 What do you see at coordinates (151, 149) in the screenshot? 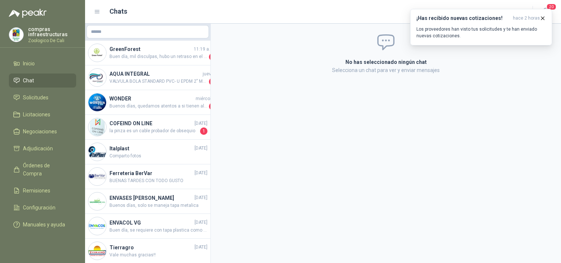
I see `h4: Italplast` at bounding box center [151, 149].